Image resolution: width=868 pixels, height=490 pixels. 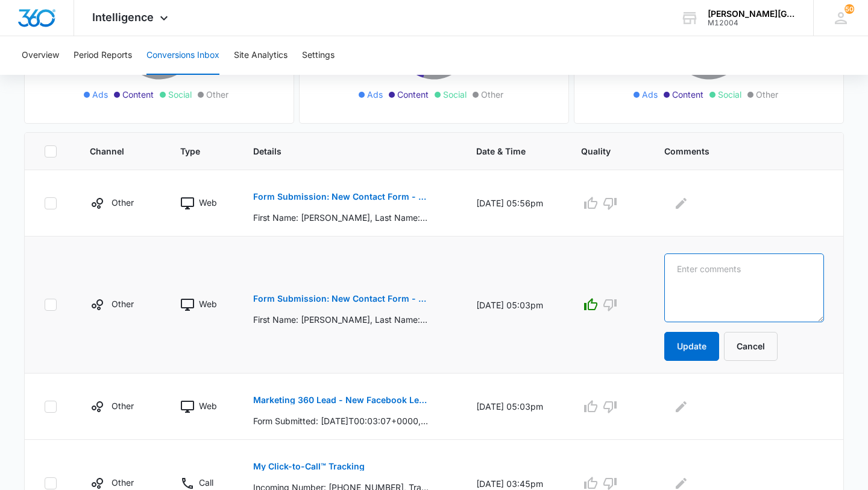 What do you see at coordinates (261, 56) in the screenshot?
I see `button: Site Analytics` at bounding box center [261, 56].